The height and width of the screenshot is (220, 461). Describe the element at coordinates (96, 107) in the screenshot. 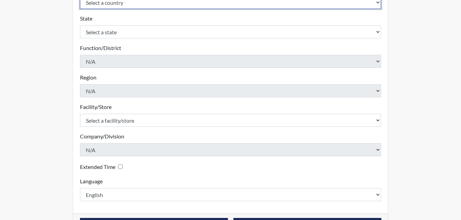

I see `label: Facility/Store` at that location.